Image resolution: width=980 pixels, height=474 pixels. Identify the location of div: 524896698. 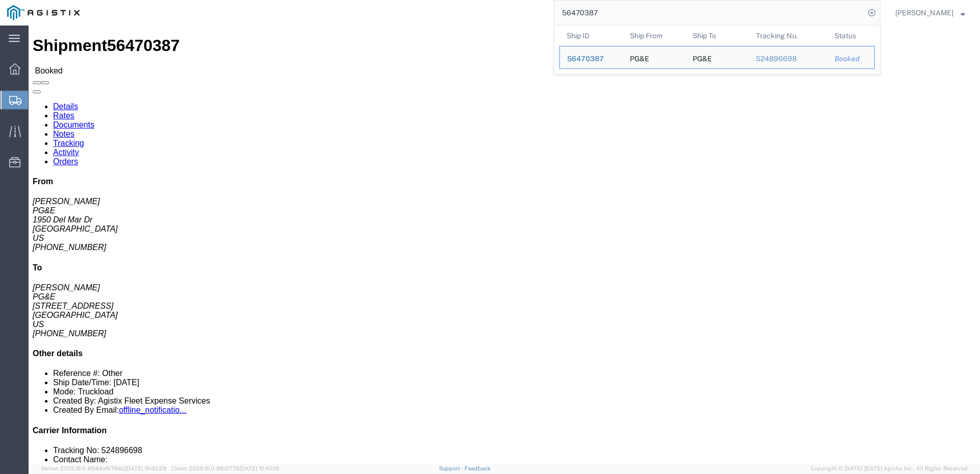
(788, 59).